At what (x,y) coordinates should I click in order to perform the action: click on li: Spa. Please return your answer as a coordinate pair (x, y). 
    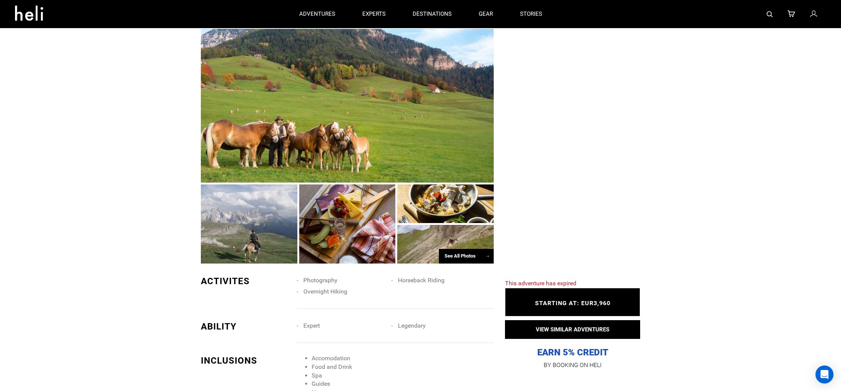
    Looking at the image, I should click on (402, 376).